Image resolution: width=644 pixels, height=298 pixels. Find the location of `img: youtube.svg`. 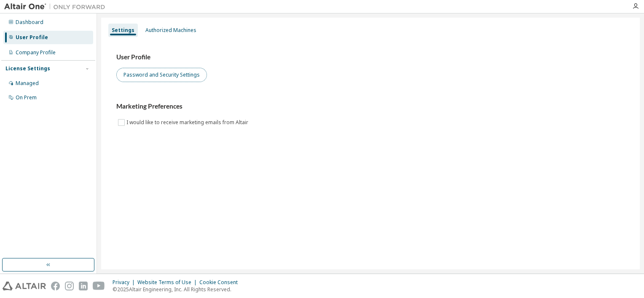

img: youtube.svg is located at coordinates (99, 286).